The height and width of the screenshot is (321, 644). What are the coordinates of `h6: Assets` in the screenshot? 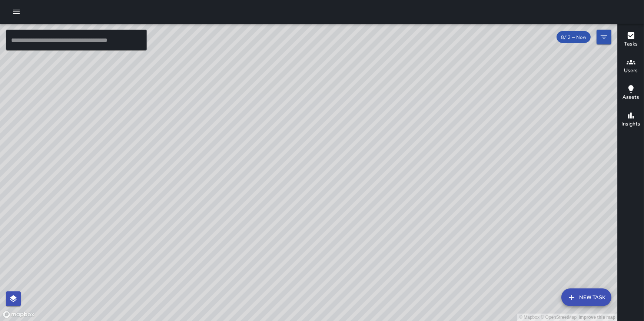 It's located at (631, 97).